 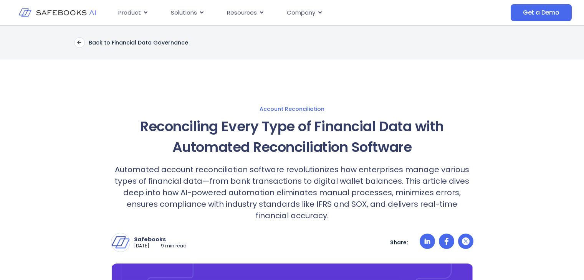 What do you see at coordinates (399, 243) in the screenshot?
I see `p: Share:` at bounding box center [399, 243].